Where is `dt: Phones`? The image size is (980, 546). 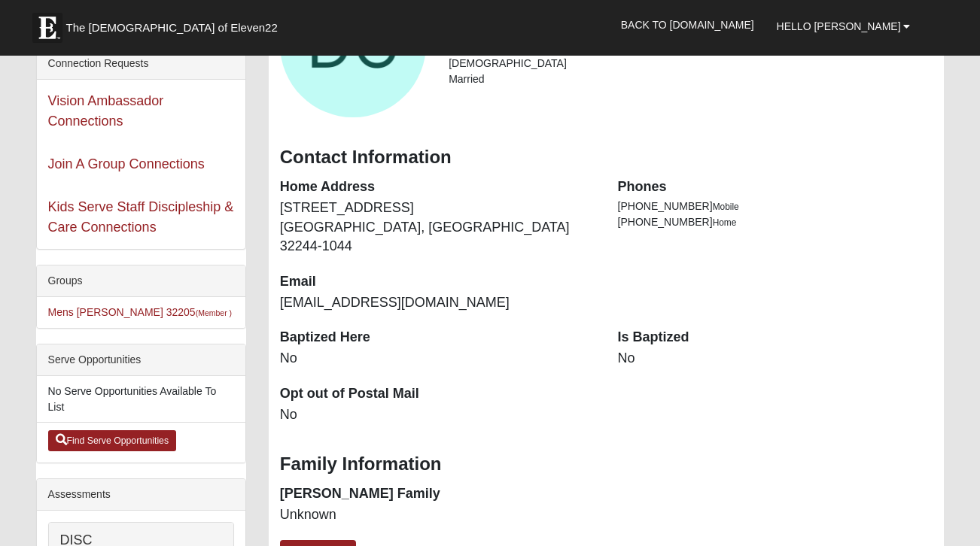 dt: Phones is located at coordinates (775, 188).